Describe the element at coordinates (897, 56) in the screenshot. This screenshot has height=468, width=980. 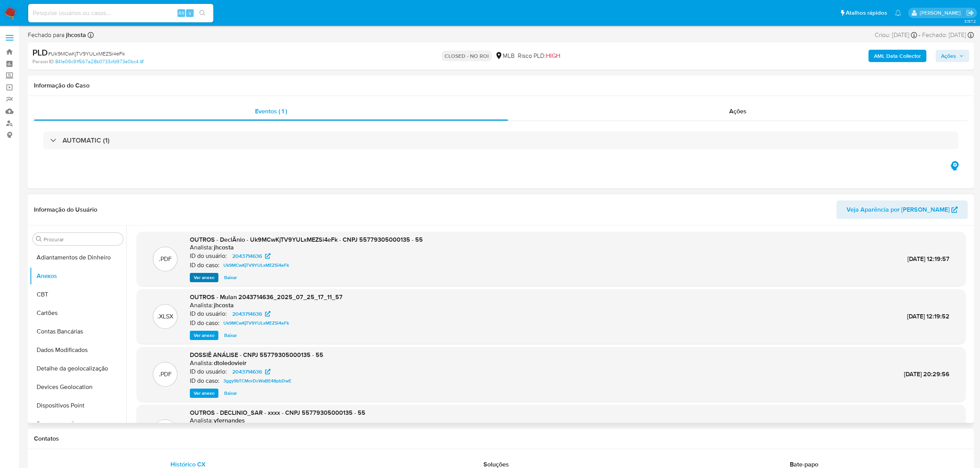
I see `b: AML Data Collector` at that location.